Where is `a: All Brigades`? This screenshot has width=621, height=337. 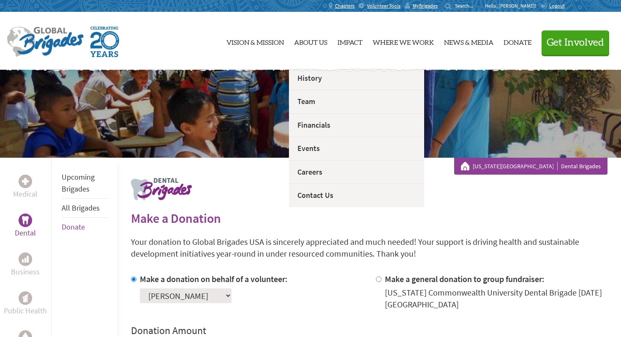 a: All Brigades is located at coordinates (81, 207).